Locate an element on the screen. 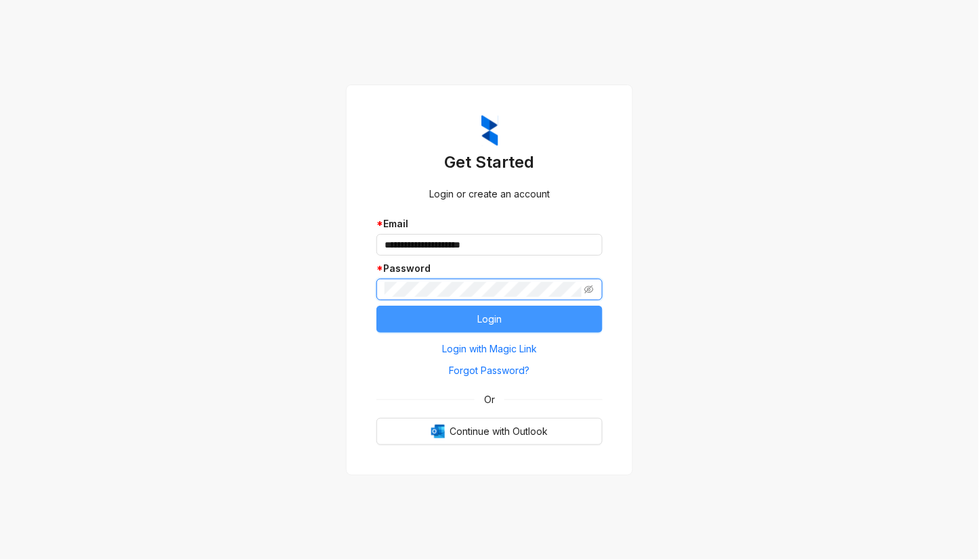 The image size is (979, 560). div: Password is located at coordinates (489, 268).